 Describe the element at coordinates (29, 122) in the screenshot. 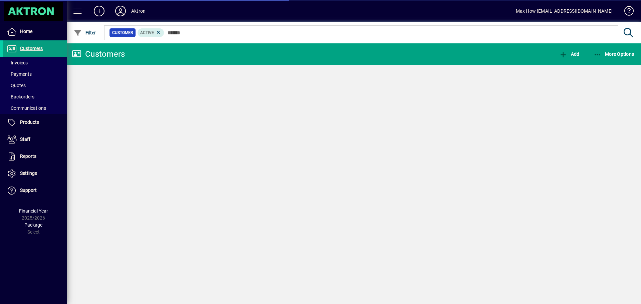

I see `span: Products` at that location.